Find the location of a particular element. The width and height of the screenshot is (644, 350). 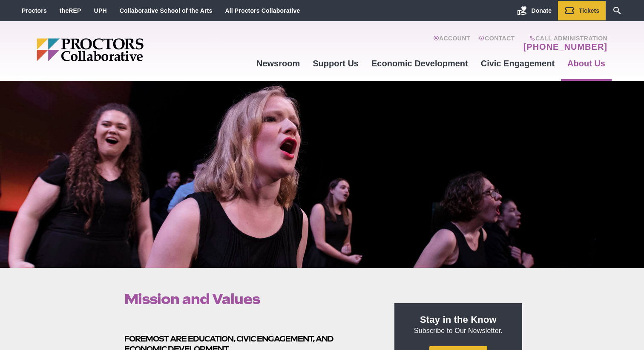

a: UPH is located at coordinates (100, 11).